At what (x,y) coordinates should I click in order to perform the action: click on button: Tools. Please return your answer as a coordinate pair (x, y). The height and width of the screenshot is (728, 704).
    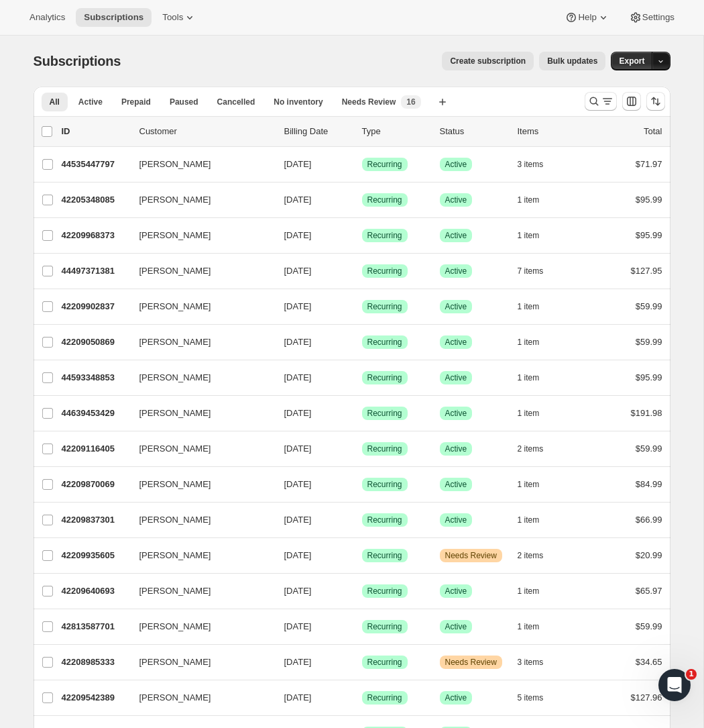
    Looking at the image, I should click on (179, 18).